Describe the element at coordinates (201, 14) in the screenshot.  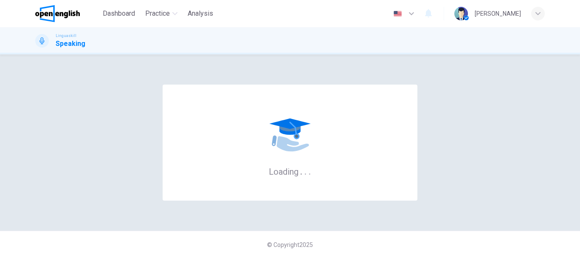
I see `a: Analysis` at that location.